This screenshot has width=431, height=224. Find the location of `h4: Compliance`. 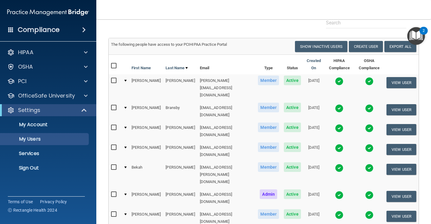

h4: Compliance is located at coordinates (39, 30).